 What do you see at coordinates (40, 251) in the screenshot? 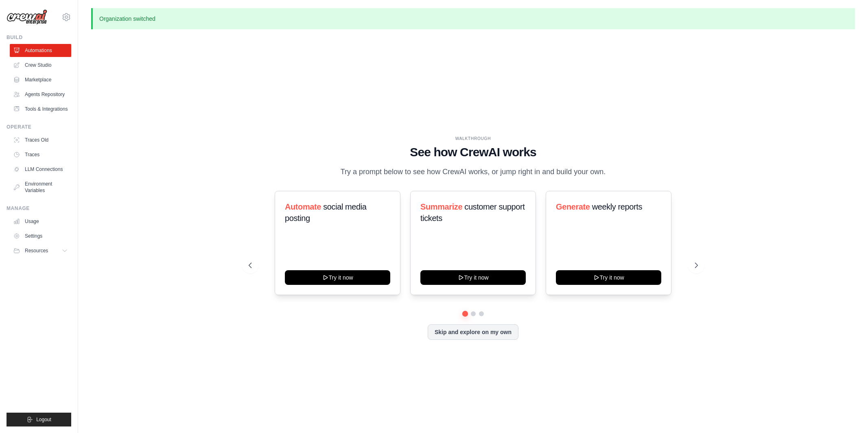
I see `button: Resources` at bounding box center [40, 251].